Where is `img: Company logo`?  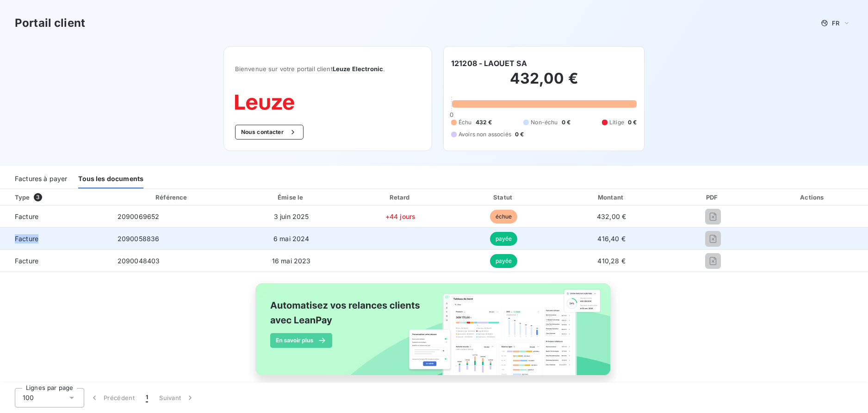 img: Company logo is located at coordinates (265, 102).